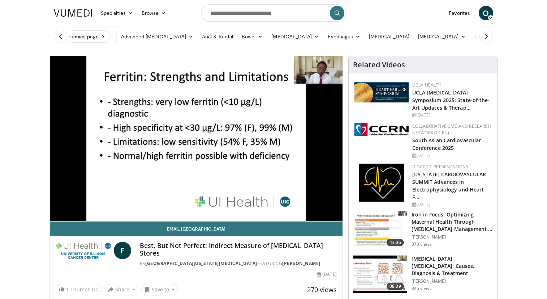 Image resolution: width=547 pixels, height=299 pixels. What do you see at coordinates (427, 85) in the screenshot?
I see `a: UCLA Health` at bounding box center [427, 85].